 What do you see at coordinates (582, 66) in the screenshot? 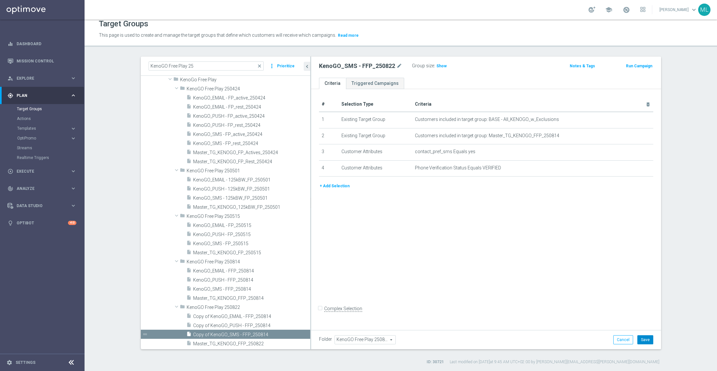
I see `button: Notes & Tags` at bounding box center [582, 66].